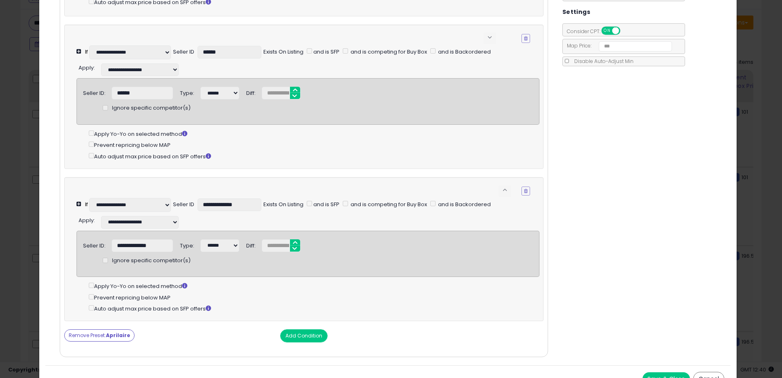 The image size is (782, 378). I want to click on span: keyboard_arrow_down, so click(490, 37).